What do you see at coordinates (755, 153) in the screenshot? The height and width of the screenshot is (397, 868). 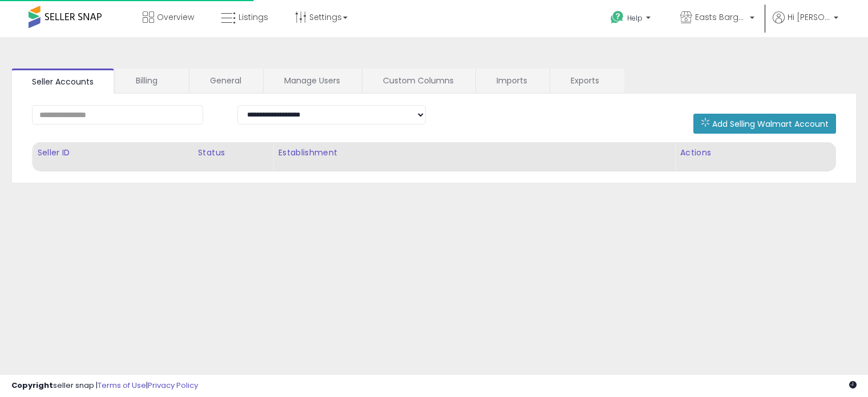 I see `div: Actions` at bounding box center [755, 153].